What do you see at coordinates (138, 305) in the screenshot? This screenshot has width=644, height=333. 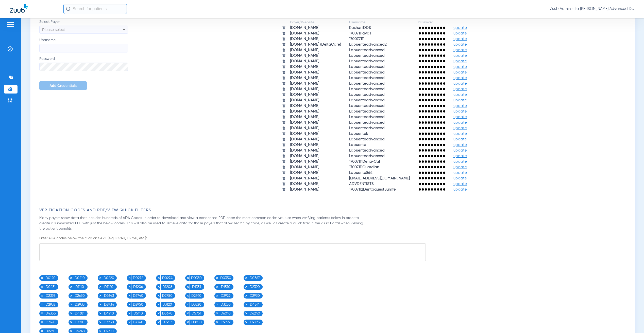 I see `span: D2950` at bounding box center [138, 305].